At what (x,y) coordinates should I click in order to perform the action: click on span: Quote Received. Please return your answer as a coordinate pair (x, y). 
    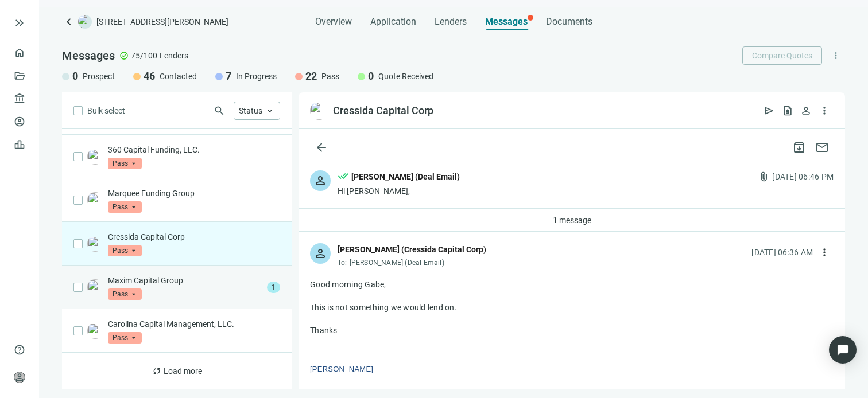
    Looking at the image, I should click on (406, 76).